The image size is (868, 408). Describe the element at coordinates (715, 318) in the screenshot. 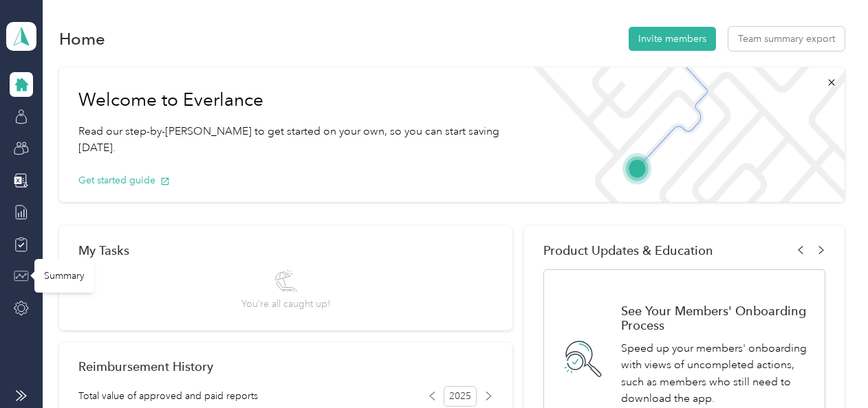

I see `h1: See Your Members' Onboarding Process` at that location.